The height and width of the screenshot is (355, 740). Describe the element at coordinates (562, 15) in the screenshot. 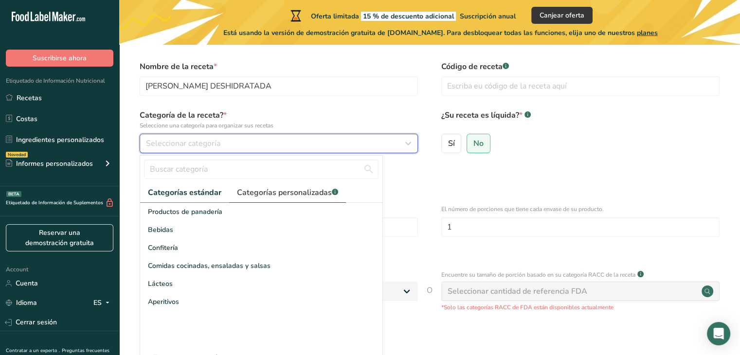

I see `span: Canjear oferta` at that location.